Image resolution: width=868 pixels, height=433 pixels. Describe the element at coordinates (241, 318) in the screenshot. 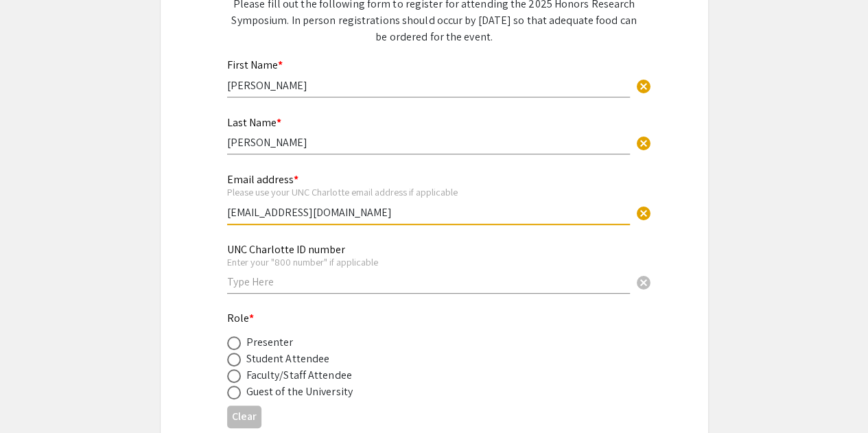

I see `mat-label: Role` at that location.